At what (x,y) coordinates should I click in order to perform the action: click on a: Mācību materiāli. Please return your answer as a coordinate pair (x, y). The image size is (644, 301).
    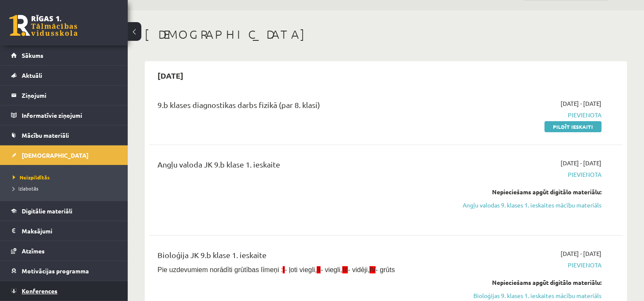
    Looking at the image, I should click on (64, 135).